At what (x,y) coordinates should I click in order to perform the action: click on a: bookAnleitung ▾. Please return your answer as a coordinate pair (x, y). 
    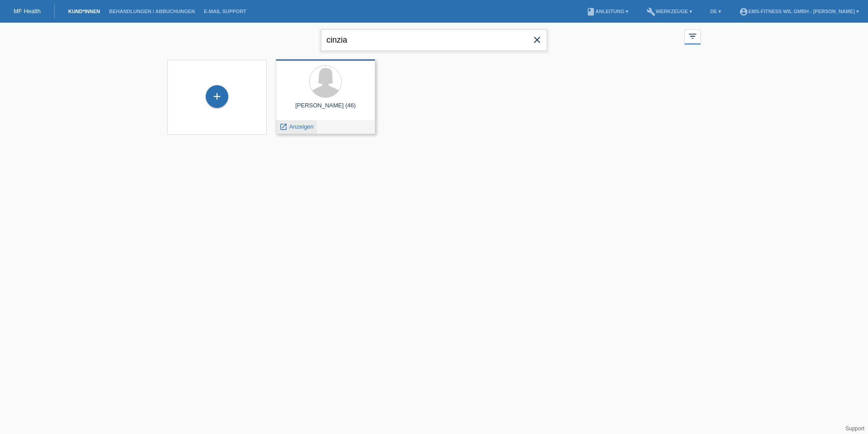
    Looking at the image, I should click on (608, 11).